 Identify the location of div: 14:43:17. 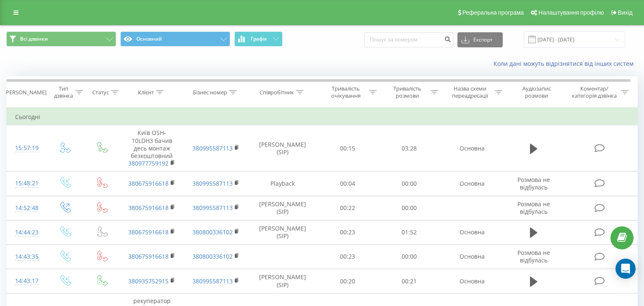
(27, 280).